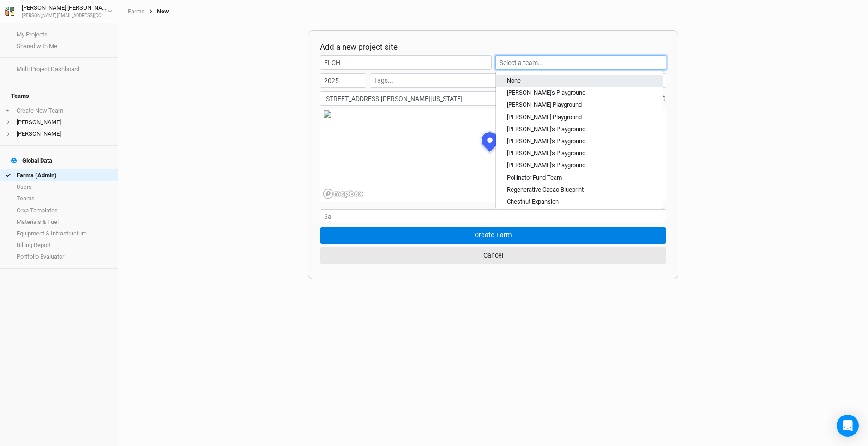  Describe the element at coordinates (136, 11) in the screenshot. I see `a: Farms` at that location.